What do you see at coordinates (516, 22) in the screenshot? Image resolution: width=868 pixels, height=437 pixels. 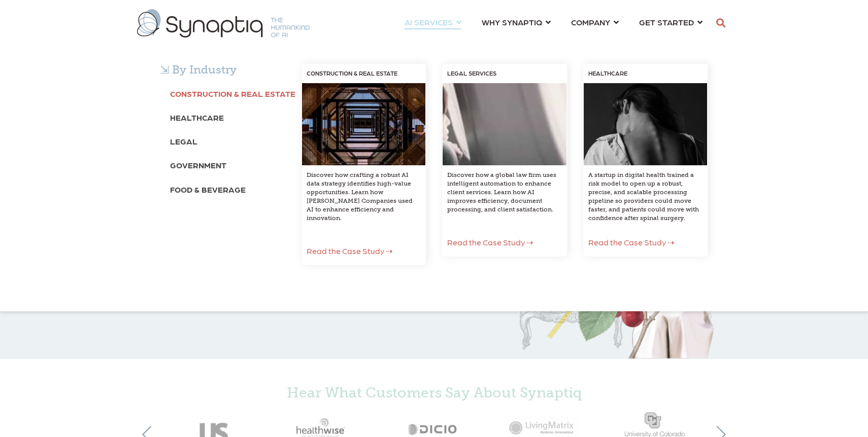 I see `a: WHY SYNAPTIQ` at bounding box center [516, 22].